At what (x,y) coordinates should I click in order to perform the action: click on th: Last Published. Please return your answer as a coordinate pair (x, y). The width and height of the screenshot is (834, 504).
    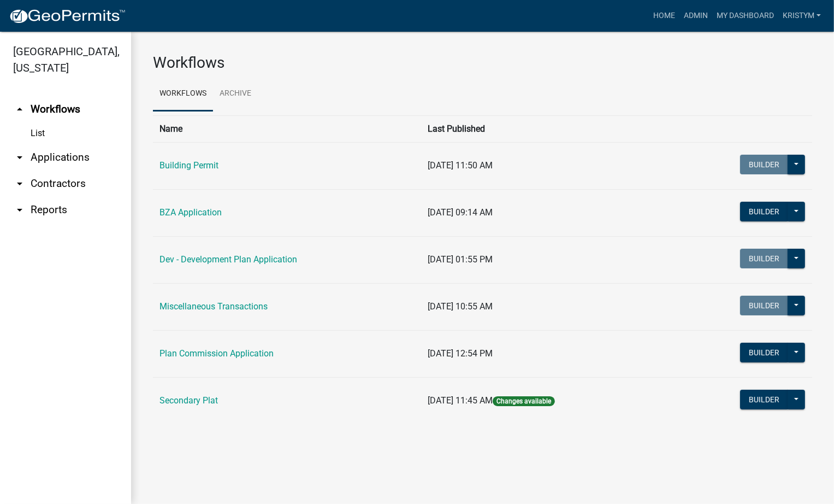
    Looking at the image, I should click on (546, 128).